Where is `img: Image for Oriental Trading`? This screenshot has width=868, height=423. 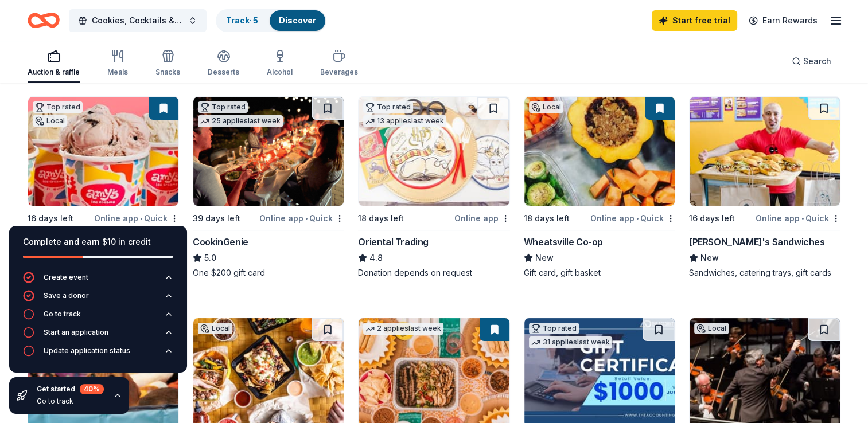 img: Image for Oriental Trading is located at coordinates (434, 152).